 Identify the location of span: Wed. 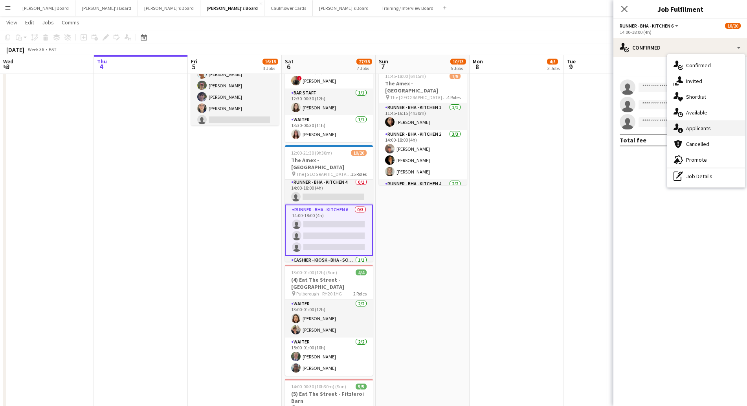
(8, 61).